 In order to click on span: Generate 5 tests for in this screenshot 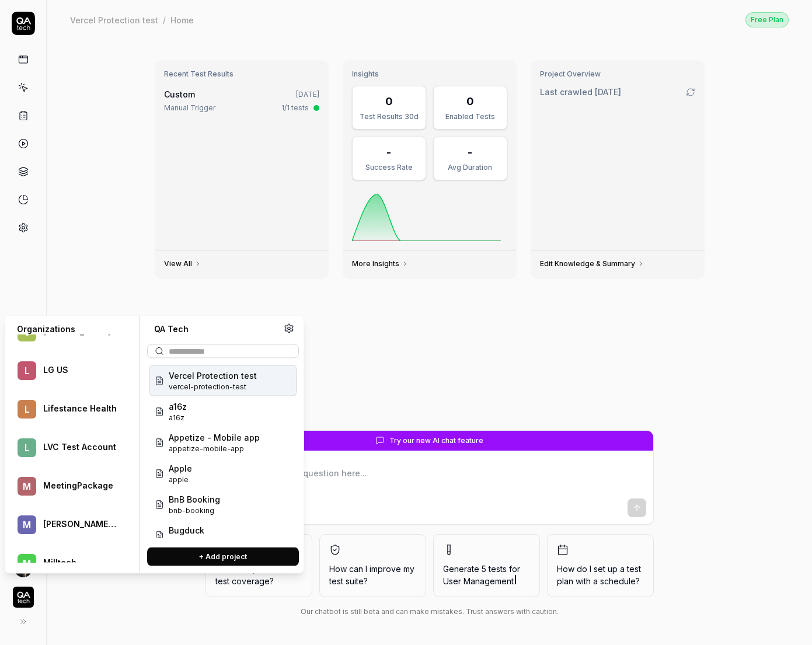, I will do `click(486, 575)`.